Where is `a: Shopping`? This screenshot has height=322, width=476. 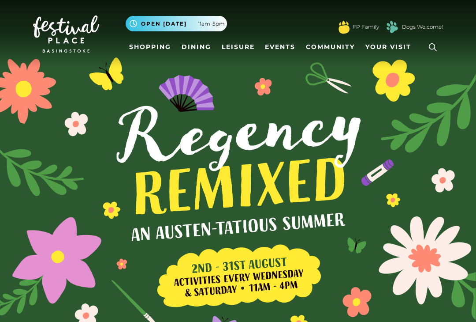
a: Shopping is located at coordinates (150, 47).